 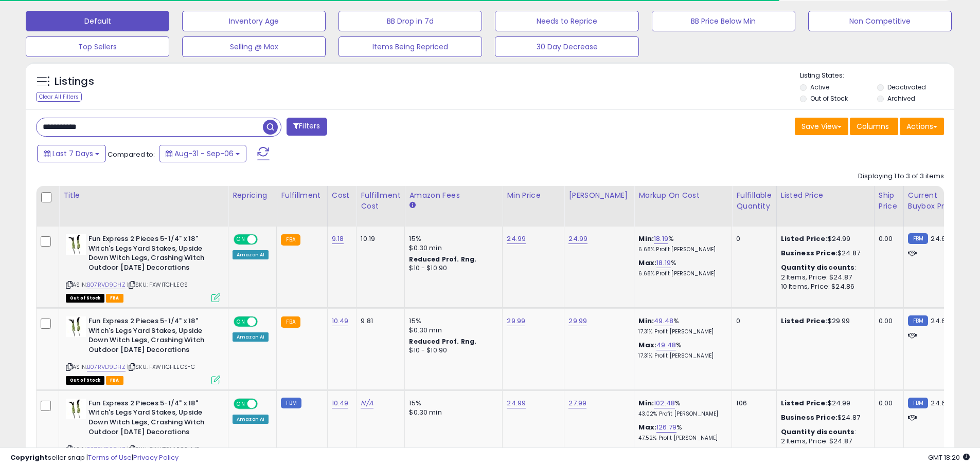 I want to click on button: Filters, so click(x=306, y=126).